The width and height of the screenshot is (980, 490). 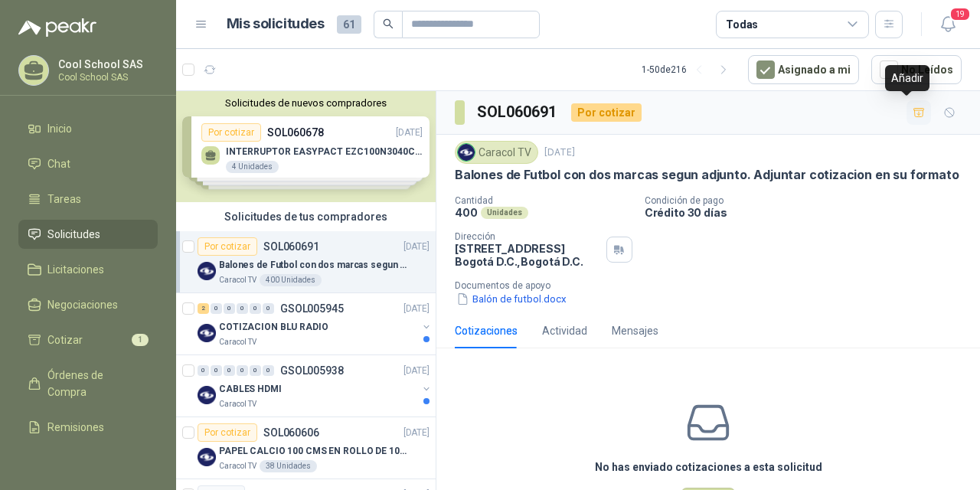 I want to click on p: GSOL005945, so click(x=312, y=309).